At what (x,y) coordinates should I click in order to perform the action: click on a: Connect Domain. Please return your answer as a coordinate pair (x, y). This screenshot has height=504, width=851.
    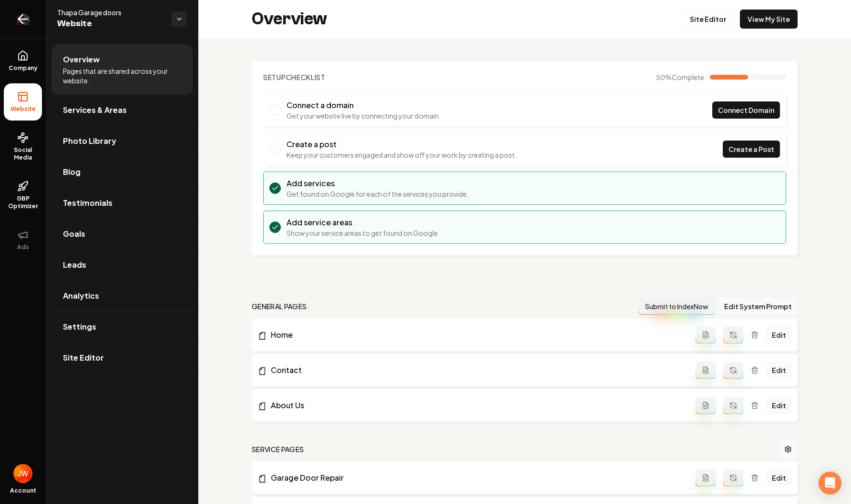
    Looking at the image, I should click on (746, 110).